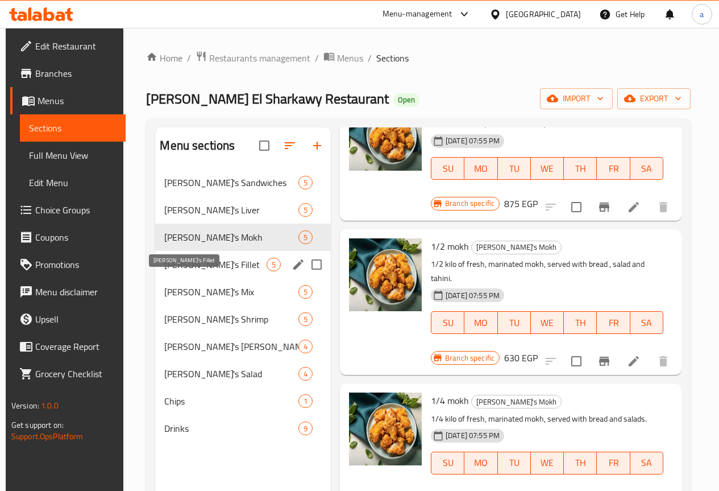 Image resolution: width=719 pixels, height=491 pixels. Describe the element at coordinates (231, 210) in the screenshot. I see `div: Mohamed El-Sharkawy's Liver` at that location.